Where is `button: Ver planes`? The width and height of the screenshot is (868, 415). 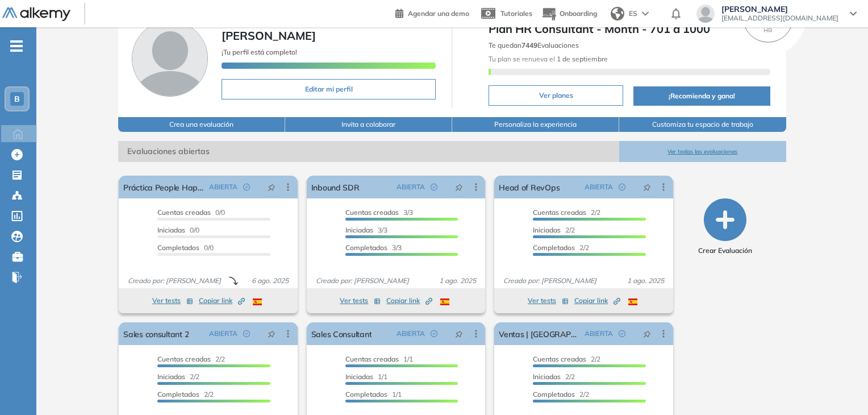 button: Ver planes is located at coordinates (556, 96).